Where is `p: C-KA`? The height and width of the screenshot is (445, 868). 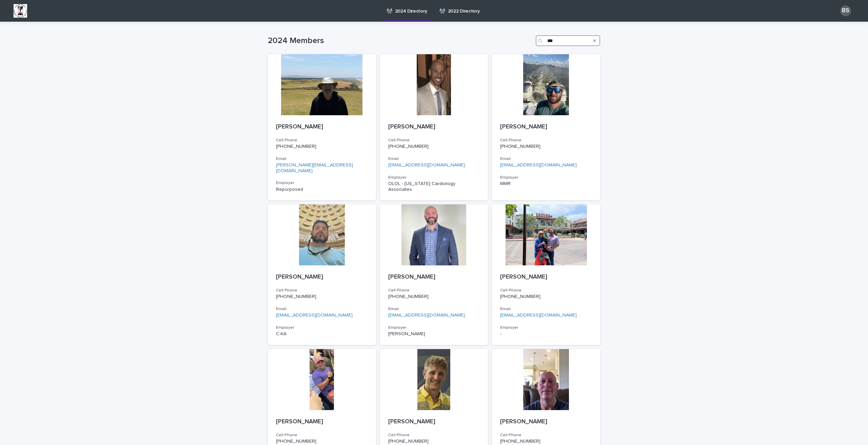 p: C-KA is located at coordinates (322, 334).